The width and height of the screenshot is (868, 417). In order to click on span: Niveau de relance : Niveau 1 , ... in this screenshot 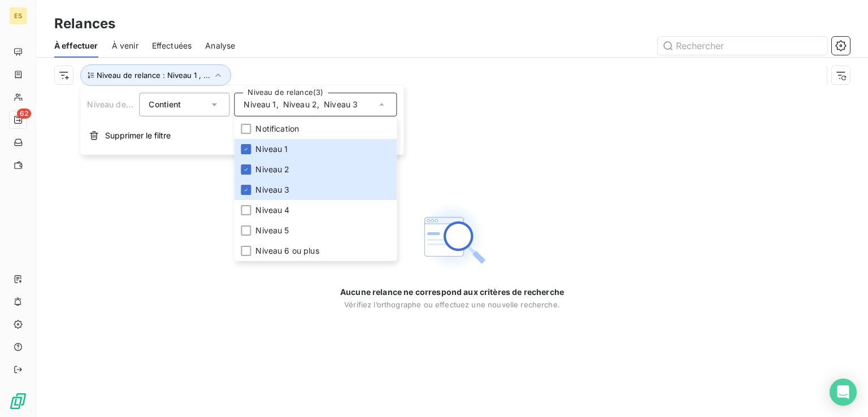, I will do `click(153, 75)`.